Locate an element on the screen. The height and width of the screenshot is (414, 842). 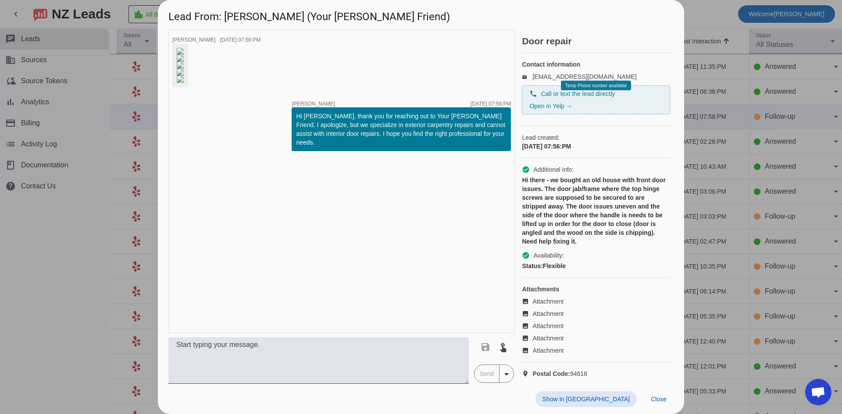
mat-icon: touch_app is located at coordinates (503, 347).